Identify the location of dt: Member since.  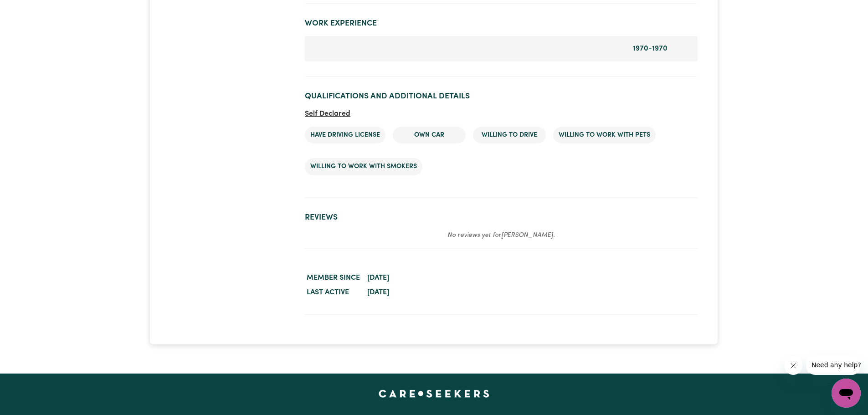
(333, 278).